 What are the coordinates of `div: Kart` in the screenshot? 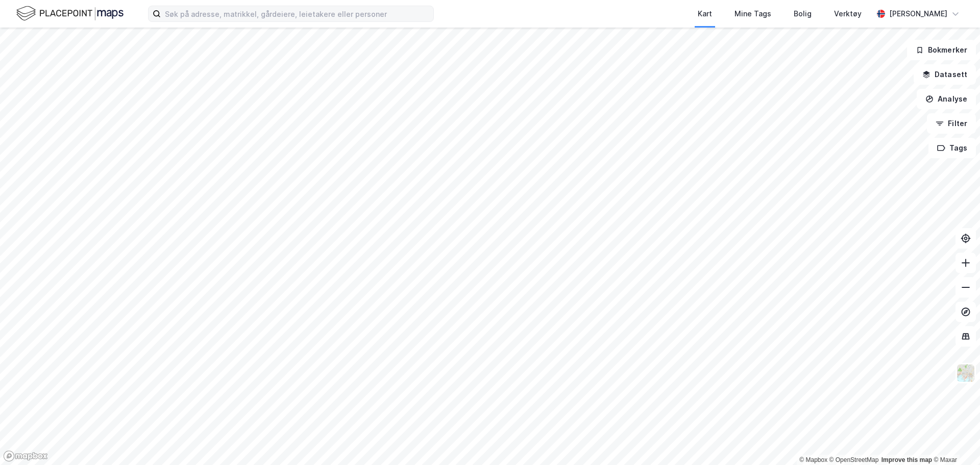 It's located at (705, 14).